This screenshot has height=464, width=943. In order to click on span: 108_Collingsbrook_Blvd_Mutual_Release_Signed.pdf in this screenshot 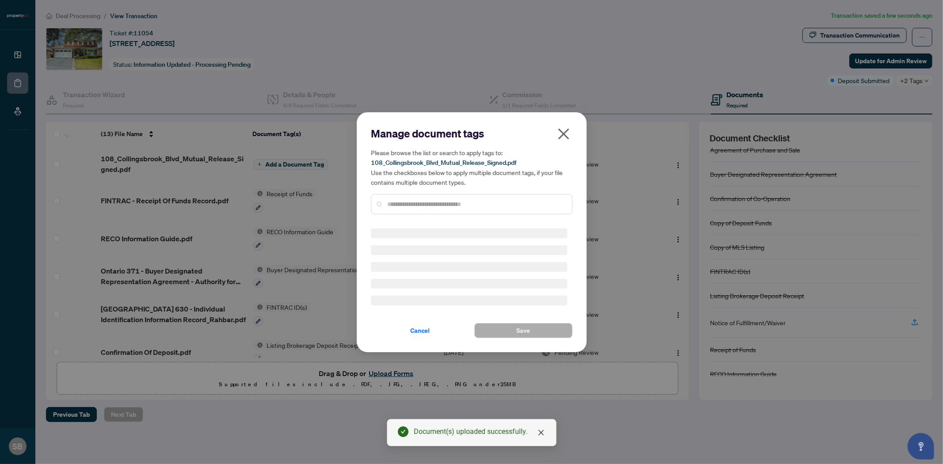, I will do `click(443, 163)`.